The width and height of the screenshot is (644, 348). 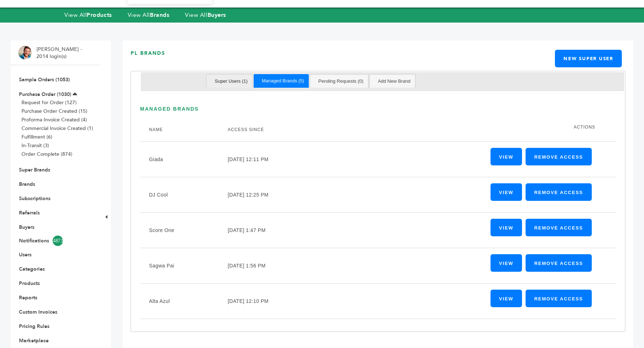 What do you see at coordinates (54, 120) in the screenshot?
I see `a: Proforma Invoice Created (4)` at bounding box center [54, 120].